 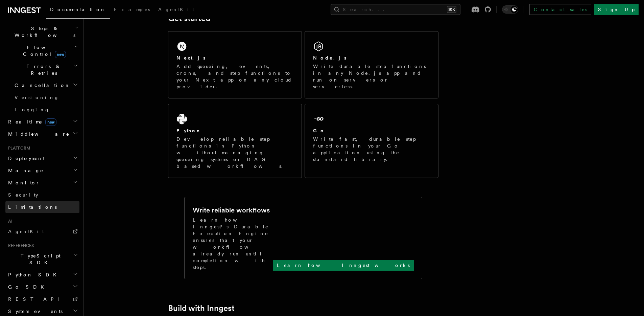 What do you see at coordinates (42, 63) in the screenshot?
I see `div: Inngest Functions` at bounding box center [42, 63].